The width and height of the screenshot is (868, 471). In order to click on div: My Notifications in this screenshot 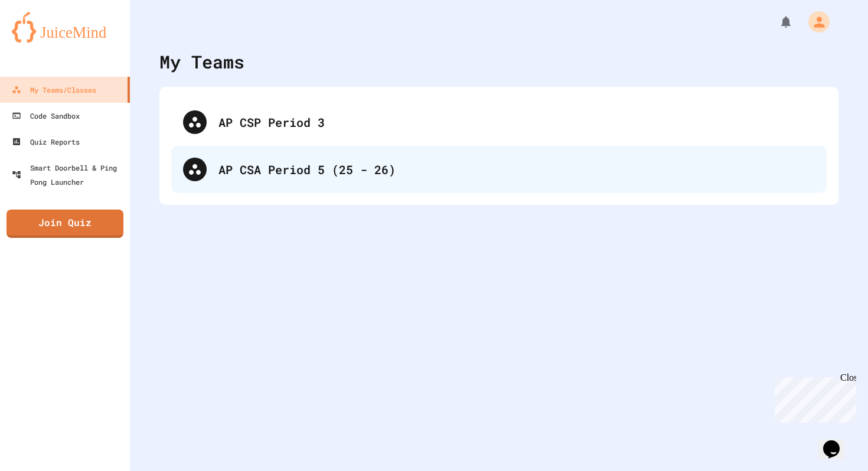, I will do `click(776, 22)`.